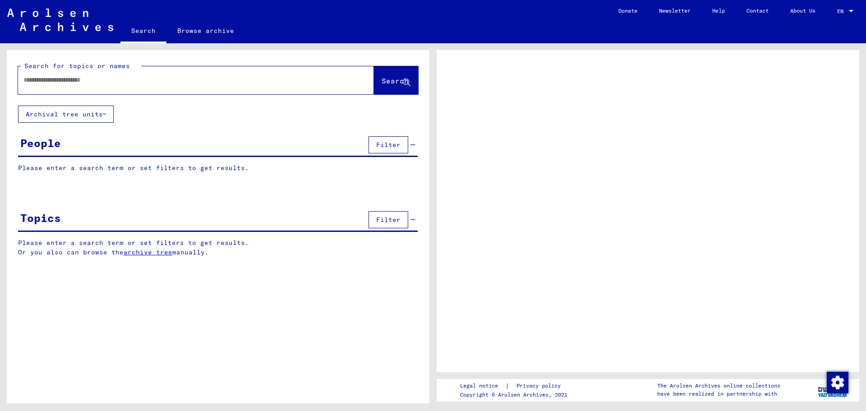 The width and height of the screenshot is (866, 411). I want to click on div: People, so click(41, 143).